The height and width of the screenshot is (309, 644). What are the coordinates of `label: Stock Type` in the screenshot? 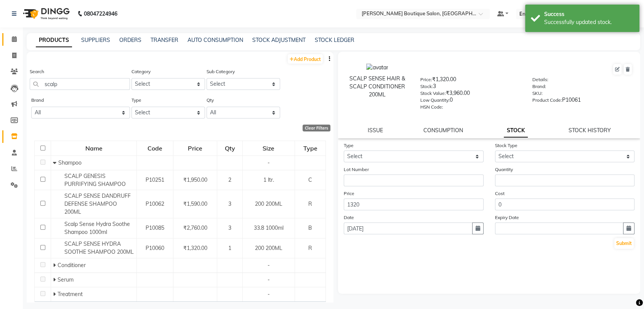 It's located at (506, 145).